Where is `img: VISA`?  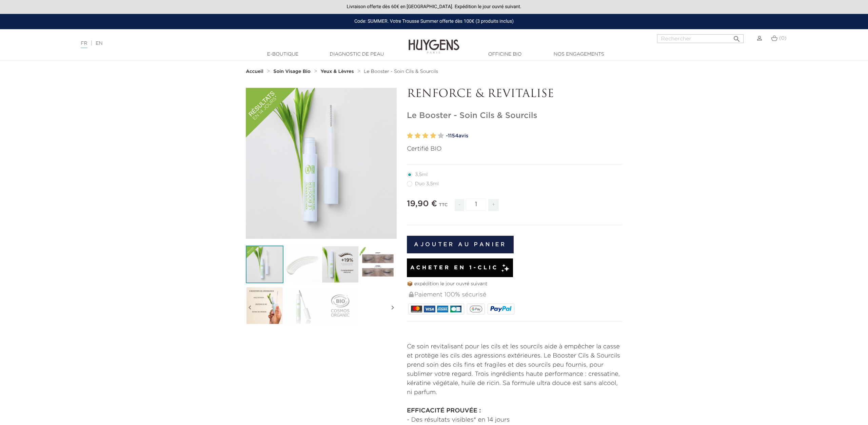
img: VISA is located at coordinates (429, 309).